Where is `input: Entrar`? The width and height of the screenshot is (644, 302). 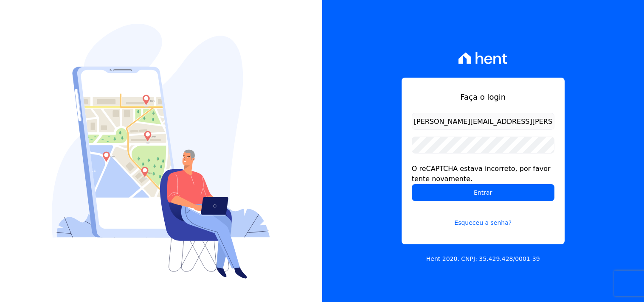 input: Entrar is located at coordinates (483, 192).